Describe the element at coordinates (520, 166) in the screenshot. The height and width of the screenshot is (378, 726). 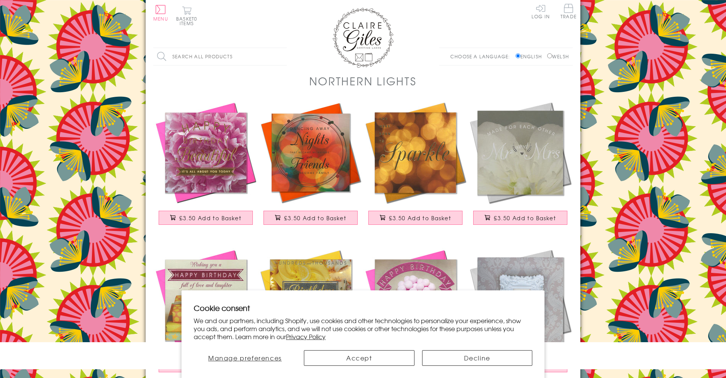
I see `a: Wedding Card, White Peonie, Mr and Mrs , Embossed and Foiled text £3.50 Add to Basket` at that location.